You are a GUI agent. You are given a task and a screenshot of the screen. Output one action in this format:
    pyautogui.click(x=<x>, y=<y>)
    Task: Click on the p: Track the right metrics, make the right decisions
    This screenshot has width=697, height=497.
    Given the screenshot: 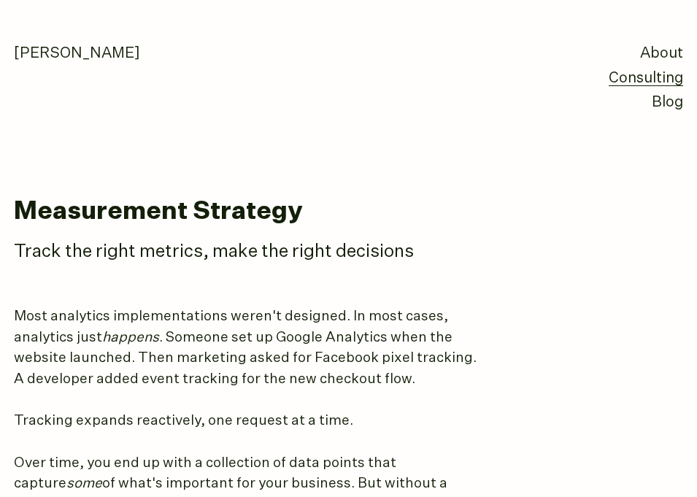 What is the action you would take?
    pyautogui.click(x=306, y=252)
    